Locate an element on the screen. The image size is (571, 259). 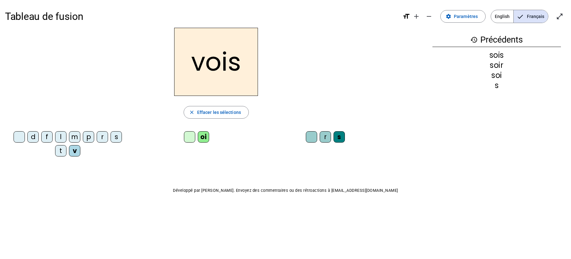
button: Diminuer la taille de la police is located at coordinates (429, 16).